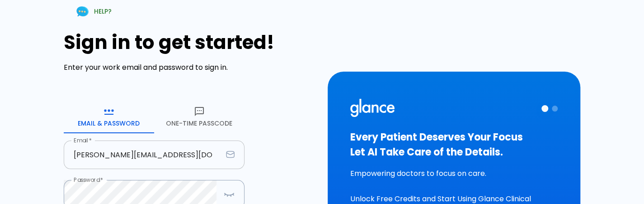  I want to click on p: Enter your work email and password to sign in., so click(190, 68).